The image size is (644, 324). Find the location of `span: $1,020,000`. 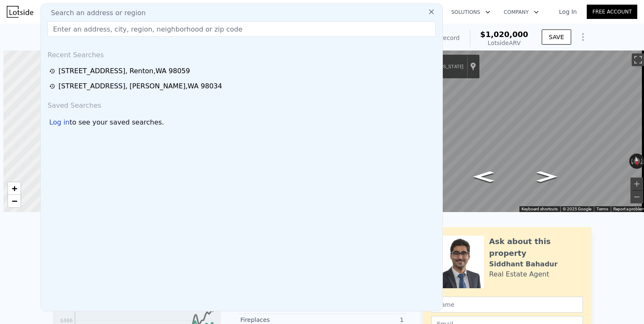

span: $1,020,000 is located at coordinates (504, 34).